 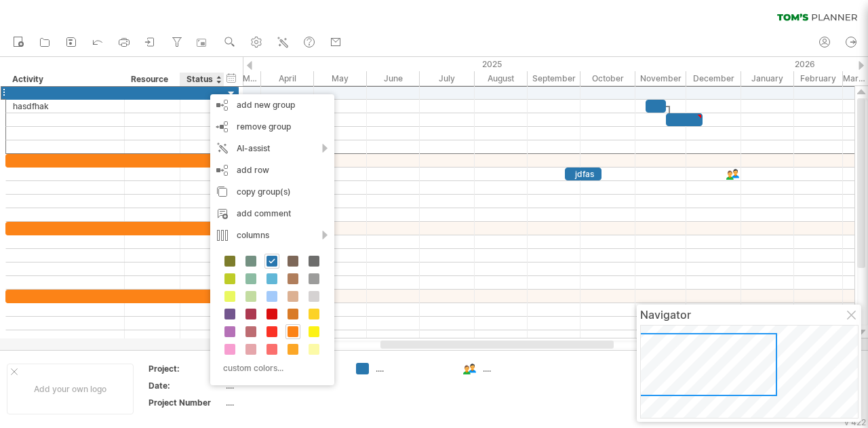 I want to click on div: hasdfhak, so click(x=65, y=106).